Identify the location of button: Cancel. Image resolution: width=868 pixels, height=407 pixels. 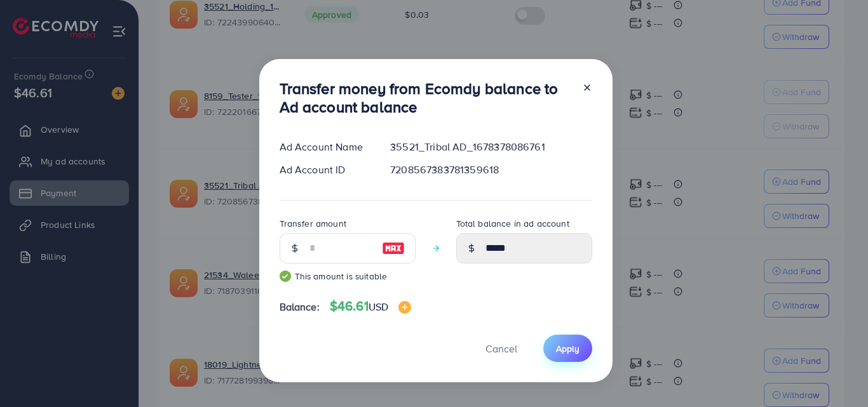
(501, 348).